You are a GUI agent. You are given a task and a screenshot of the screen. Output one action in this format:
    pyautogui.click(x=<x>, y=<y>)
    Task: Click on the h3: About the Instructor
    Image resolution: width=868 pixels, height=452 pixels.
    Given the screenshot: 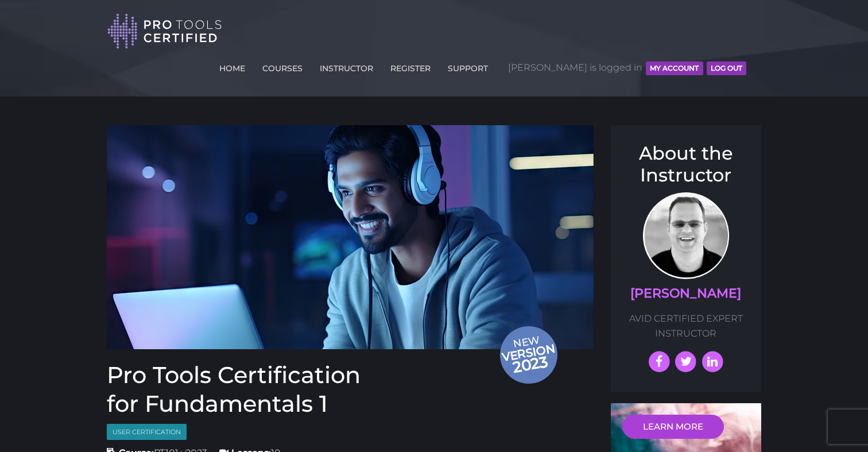 What is the action you would take?
    pyautogui.click(x=686, y=164)
    